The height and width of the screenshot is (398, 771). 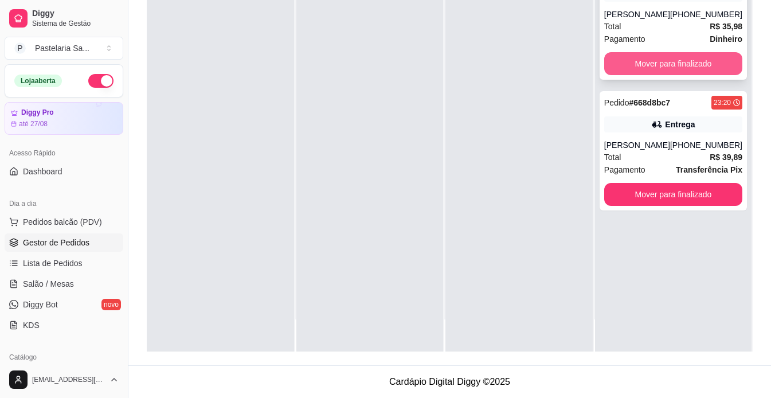 I want to click on span: Gestor de Pedidos, so click(x=56, y=243).